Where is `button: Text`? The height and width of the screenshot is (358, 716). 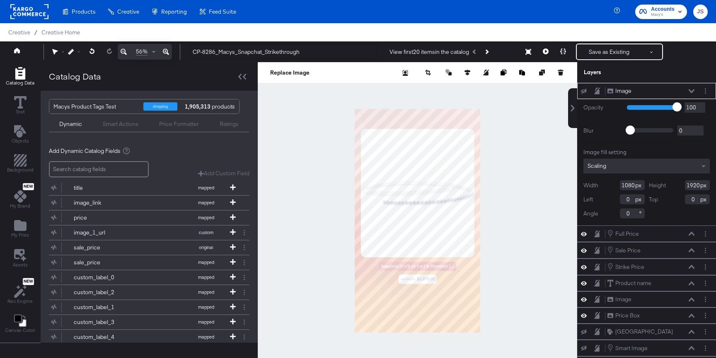
button: Text is located at coordinates (20, 106).